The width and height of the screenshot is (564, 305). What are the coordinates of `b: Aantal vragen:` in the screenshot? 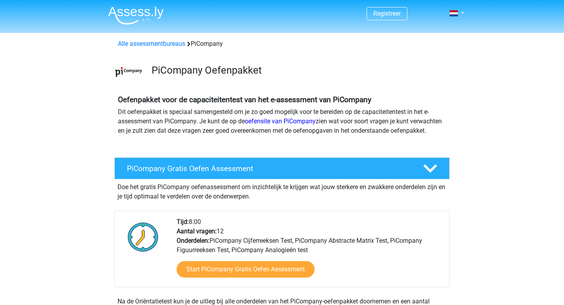 It's located at (197, 231).